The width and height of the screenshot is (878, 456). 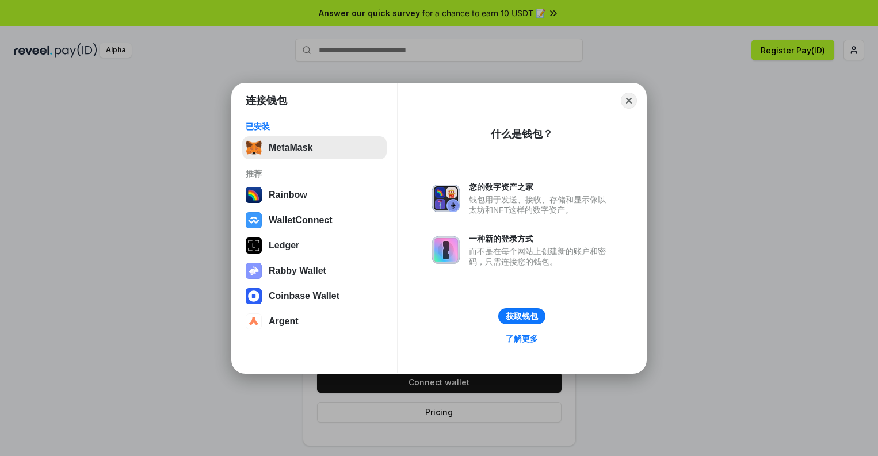 What do you see at coordinates (522, 316) in the screenshot?
I see `div: 获取钱包` at bounding box center [522, 316].